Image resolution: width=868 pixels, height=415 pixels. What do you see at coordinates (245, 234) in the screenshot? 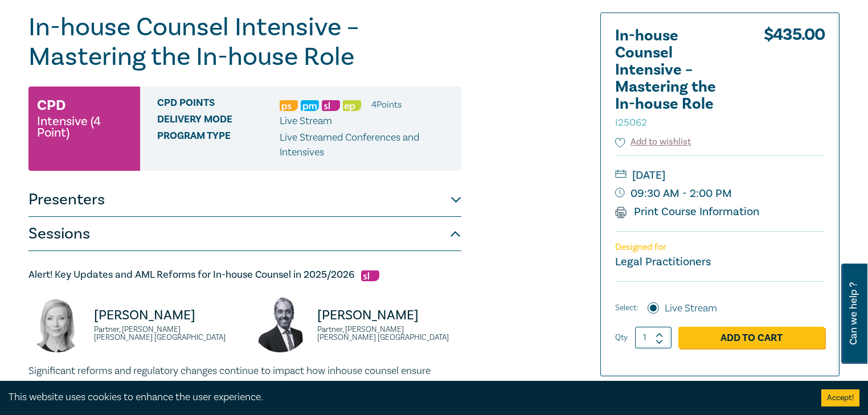
I see `button: Sessions` at bounding box center [245, 234].